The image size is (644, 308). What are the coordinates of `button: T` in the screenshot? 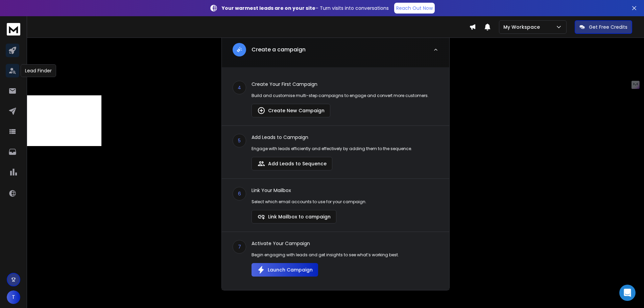 It's located at (14, 297).